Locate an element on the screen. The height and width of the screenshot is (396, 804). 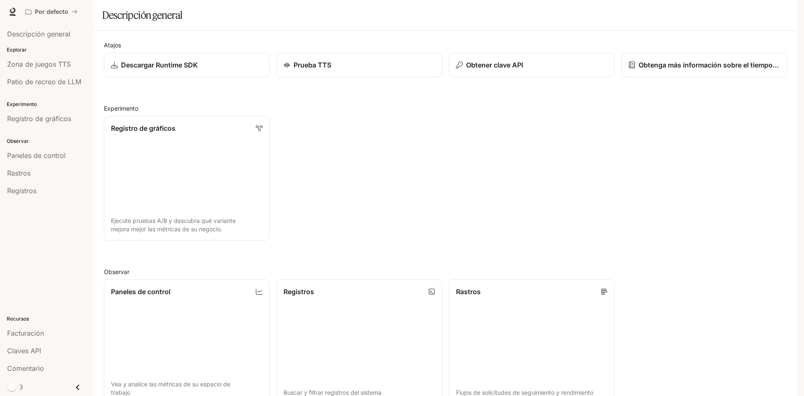
font: Paneles de control is located at coordinates (141, 292).